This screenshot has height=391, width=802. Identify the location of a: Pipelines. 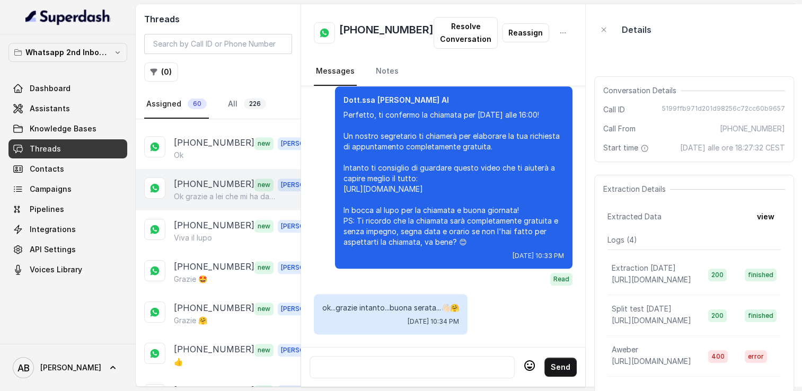
(68, 209).